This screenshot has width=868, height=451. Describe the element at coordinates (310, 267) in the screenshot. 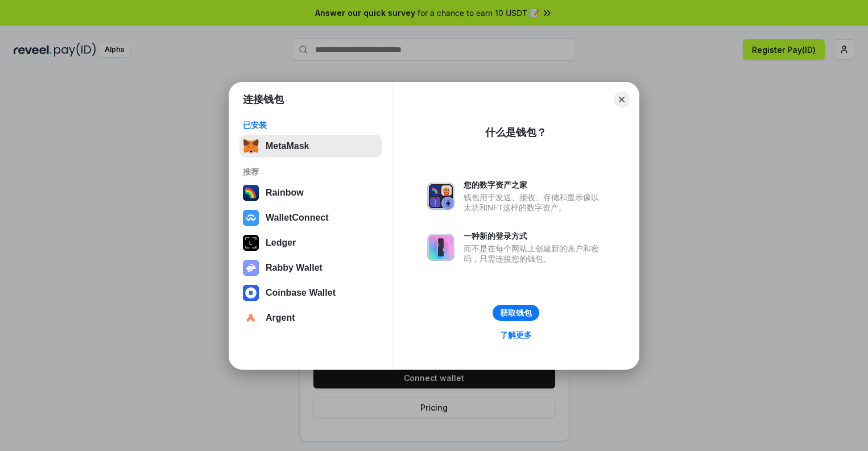

I see `button: Rabby Wallet` at that location.